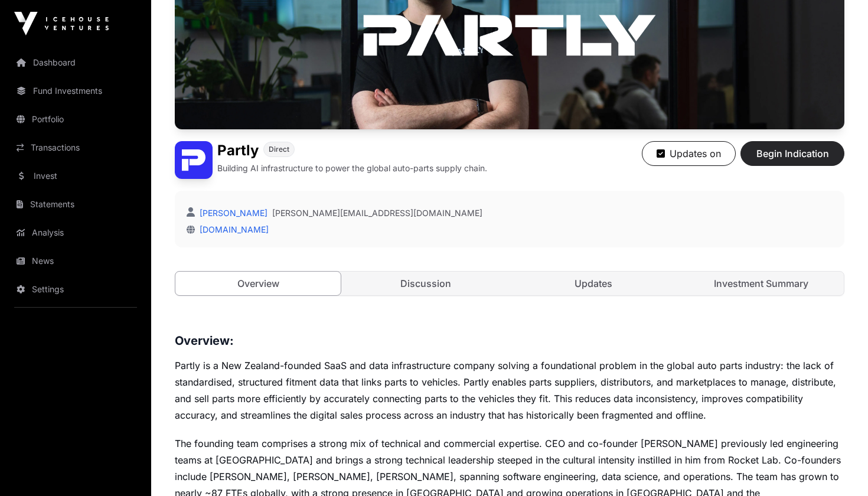 The width and height of the screenshot is (868, 496). I want to click on div: Chat Widget, so click(838, 467).